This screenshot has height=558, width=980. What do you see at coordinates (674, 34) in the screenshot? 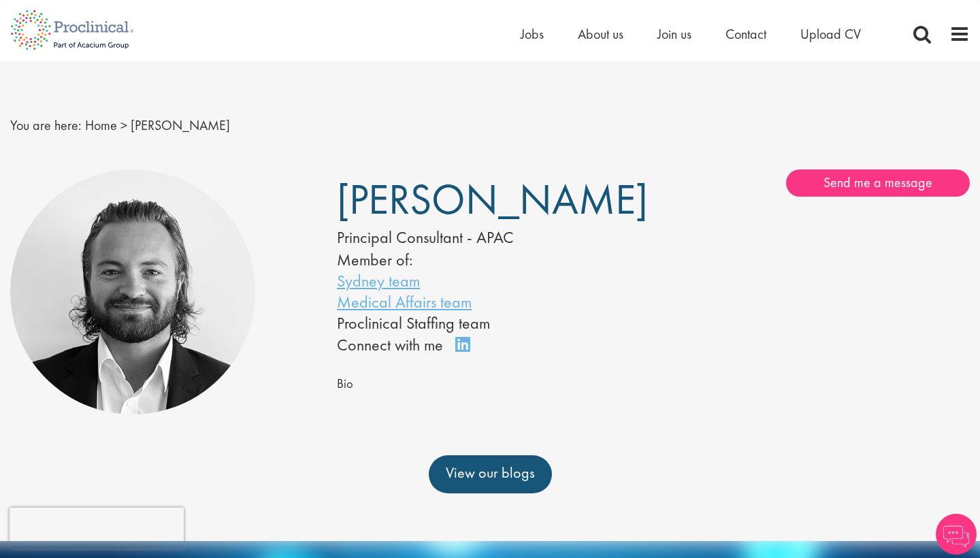
I see `span: Join us` at bounding box center [674, 34].